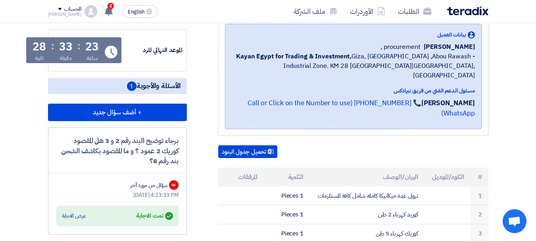 The image size is (536, 241). I want to click on div: مسئول الدعم الفني من فريق تيرادكس, so click(353, 90).